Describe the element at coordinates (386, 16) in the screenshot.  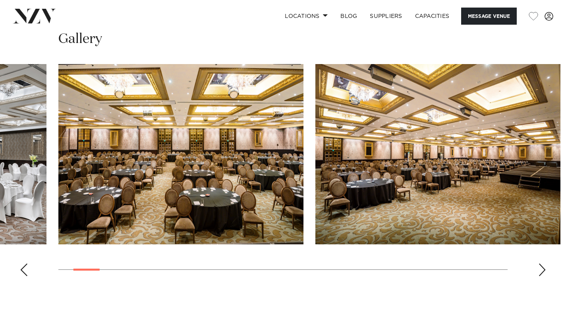
I see `a: SUPPLIERS` at that location.